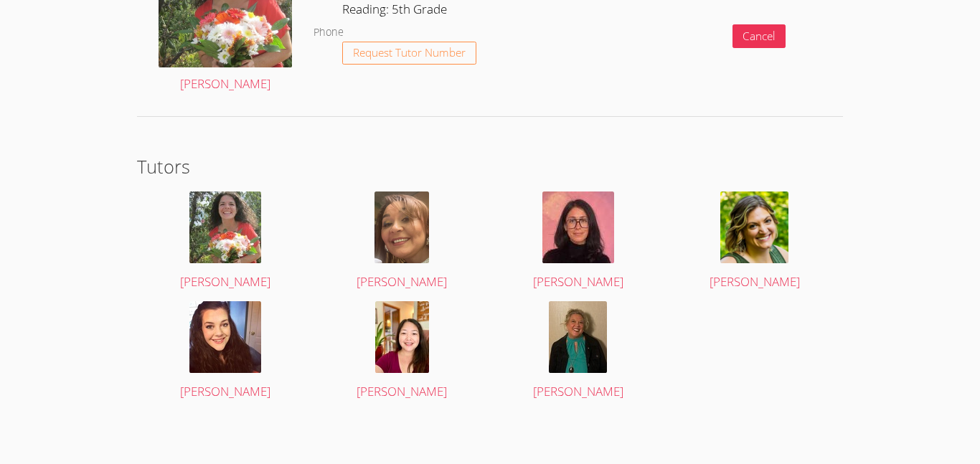  I want to click on h2: Tutors, so click(490, 166).